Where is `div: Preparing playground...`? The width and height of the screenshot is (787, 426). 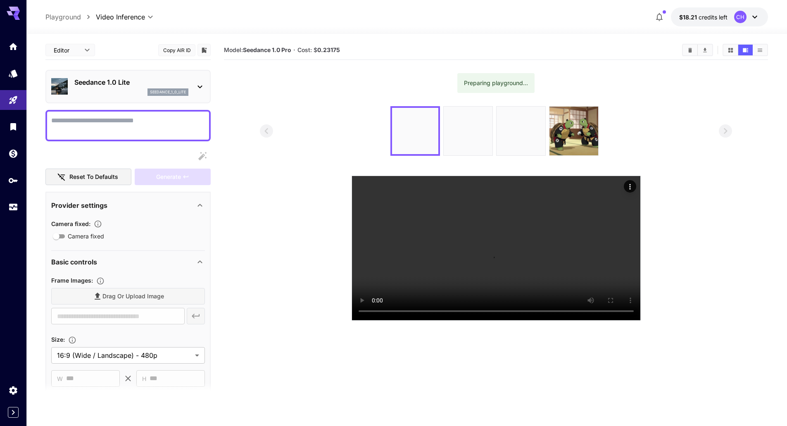 div: Preparing playground... is located at coordinates (496, 83).